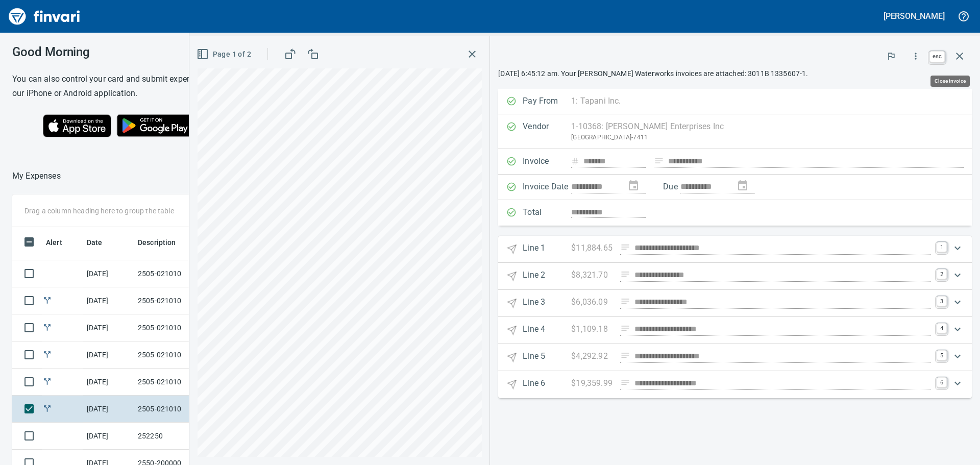 Image resolution: width=980 pixels, height=465 pixels. Describe the element at coordinates (180, 436) in the screenshot. I see `td: 252250` at that location.